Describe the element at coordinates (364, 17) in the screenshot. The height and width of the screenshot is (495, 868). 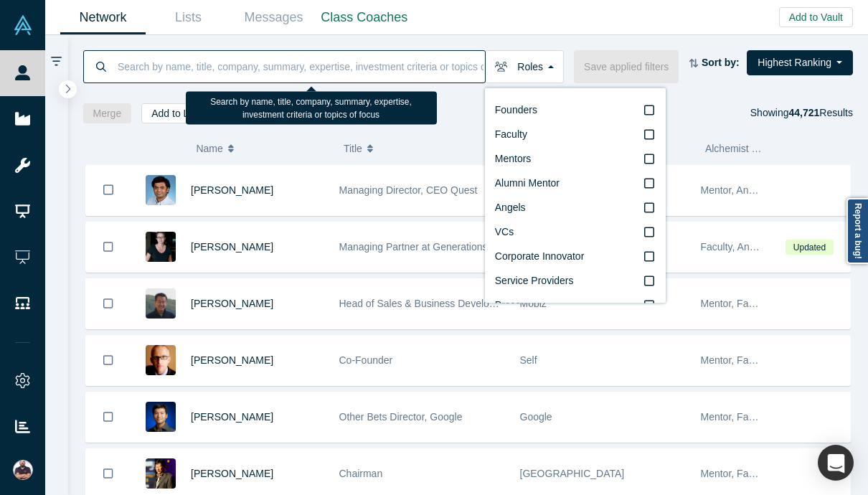
I see `a: Class Coaches` at that location.